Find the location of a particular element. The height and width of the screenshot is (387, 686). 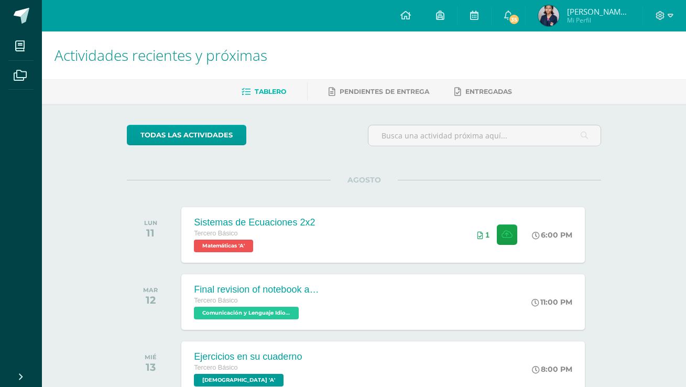

div: 11 is located at coordinates (150, 233).